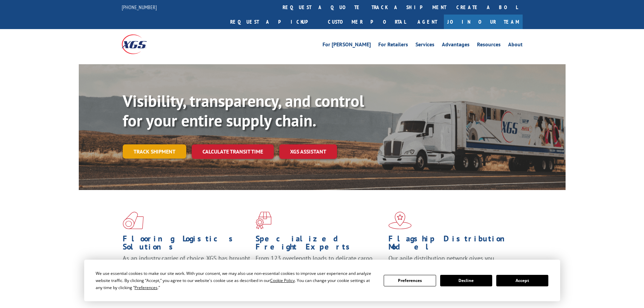 This screenshot has height=308, width=644. Describe the element at coordinates (451, 262) in the screenshot. I see `span: Our agile distribution network gives you nationwide inventory management on demand.` at that location.